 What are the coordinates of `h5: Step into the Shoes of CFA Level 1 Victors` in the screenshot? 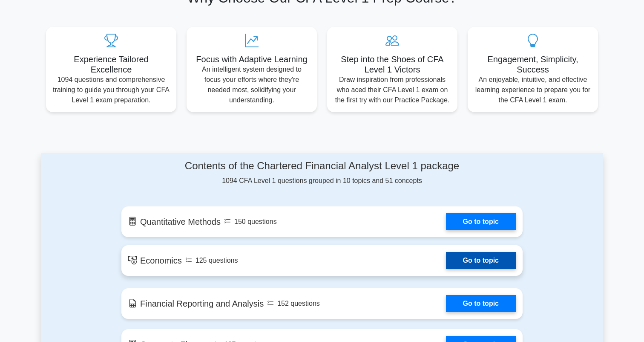 It's located at (393, 64).